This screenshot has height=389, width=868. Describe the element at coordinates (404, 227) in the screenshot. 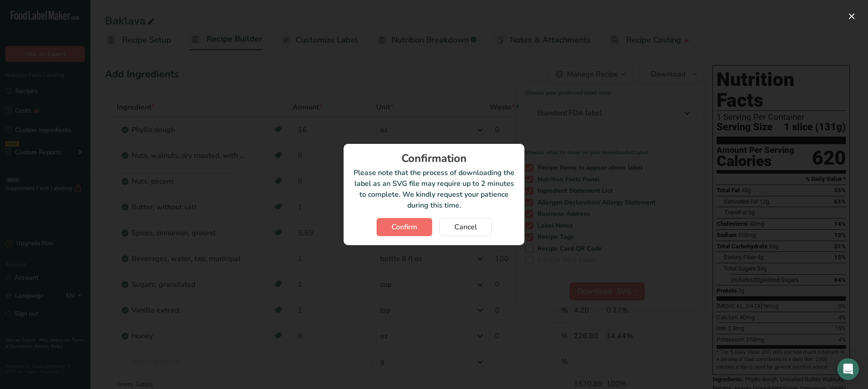

I see `span: Confirm` at that location.